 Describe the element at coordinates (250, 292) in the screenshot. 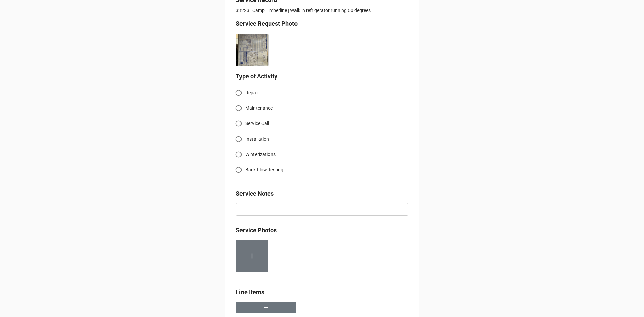

I see `label: Line Items` at that location.